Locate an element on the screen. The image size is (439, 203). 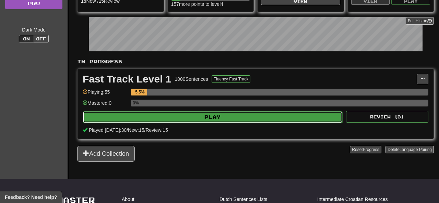
div: Playing: 55 is located at coordinates (105, 94).